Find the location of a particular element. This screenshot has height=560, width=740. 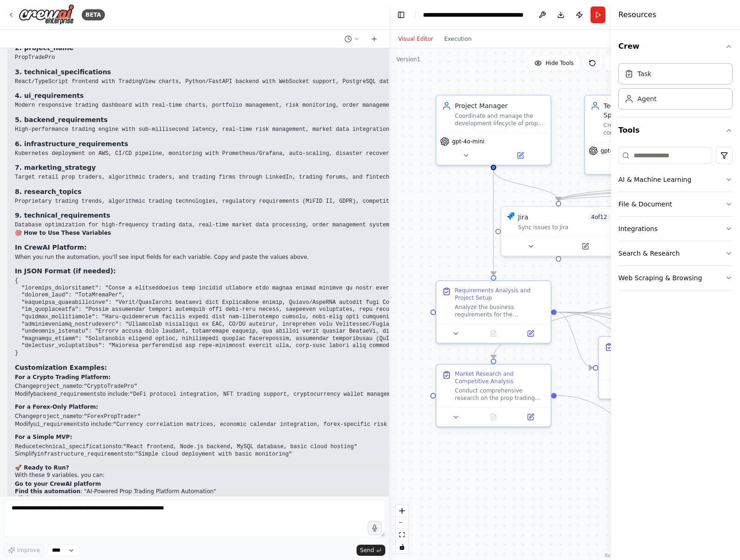

div: BETA is located at coordinates (94, 15).